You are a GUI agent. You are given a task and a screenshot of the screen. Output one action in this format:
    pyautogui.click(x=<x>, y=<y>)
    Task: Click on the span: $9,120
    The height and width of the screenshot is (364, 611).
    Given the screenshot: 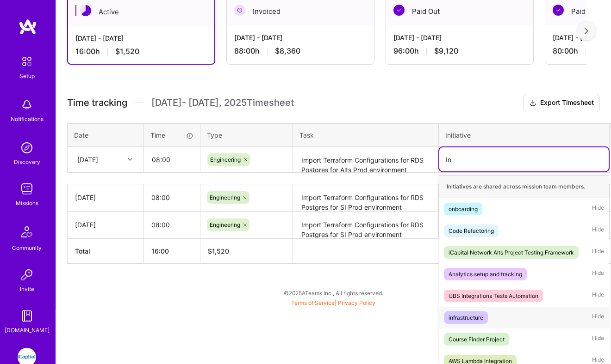 What is the action you would take?
    pyautogui.click(x=446, y=51)
    